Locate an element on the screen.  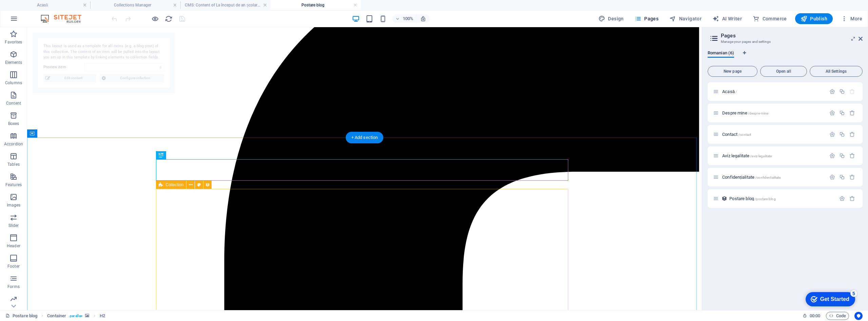
i: On resize automatically adjust zoom level to fit chosen device. is located at coordinates (423, 19).